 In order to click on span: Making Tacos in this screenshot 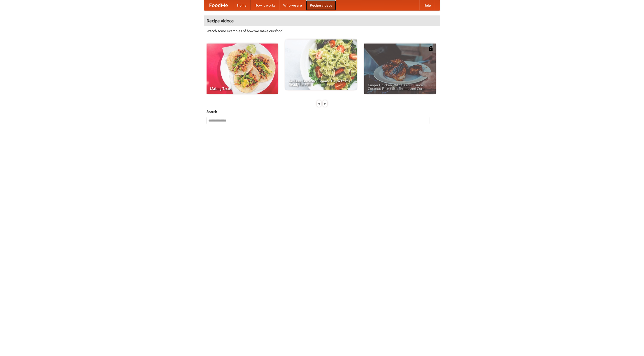, I will do `click(242, 89)`.